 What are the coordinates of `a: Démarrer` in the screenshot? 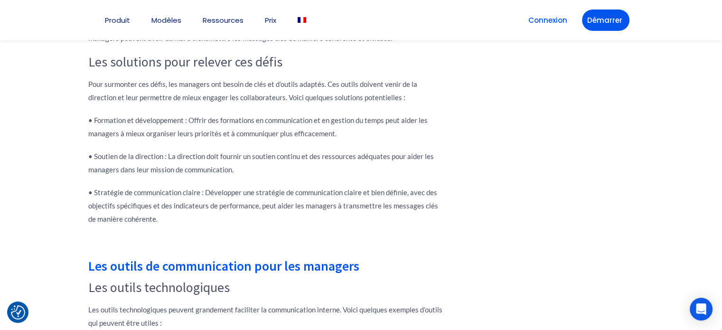 It's located at (606, 20).